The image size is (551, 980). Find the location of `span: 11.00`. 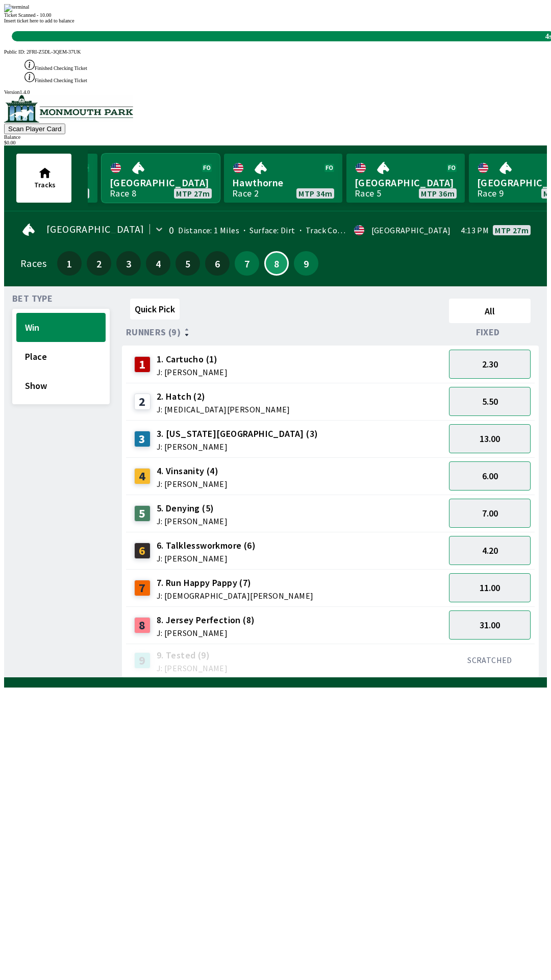

span: 11.00 is located at coordinates (490, 588).